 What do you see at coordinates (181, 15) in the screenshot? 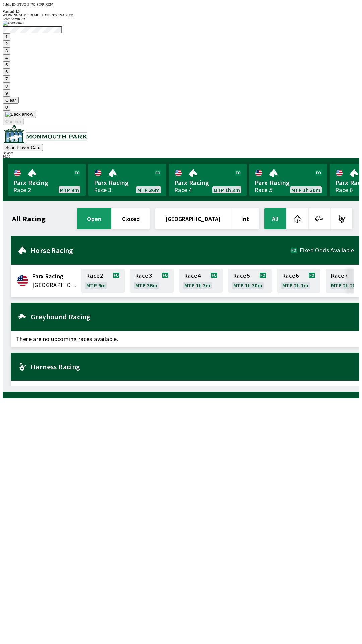
I see `div: WARNING SOME DEMO FEATURES ENABLED` at bounding box center [181, 15].